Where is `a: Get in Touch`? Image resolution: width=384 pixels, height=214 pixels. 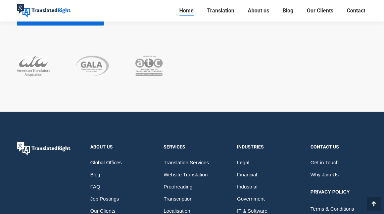 a: Get in Touch is located at coordinates (338, 162).